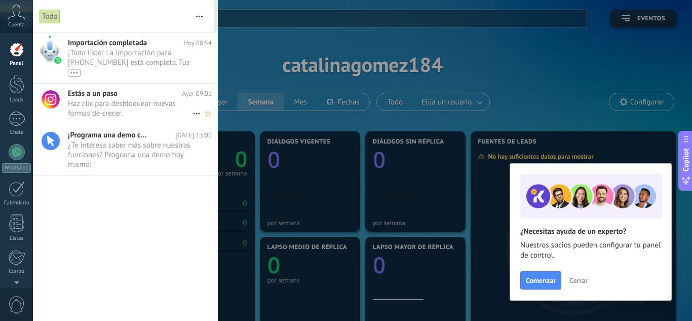 This screenshot has width=692, height=321. What do you see at coordinates (130, 155) in the screenshot?
I see `span: ¿Te interesa saber más sobre nuestras funciones? Programa una demo hoy mismo!` at bounding box center [130, 155].